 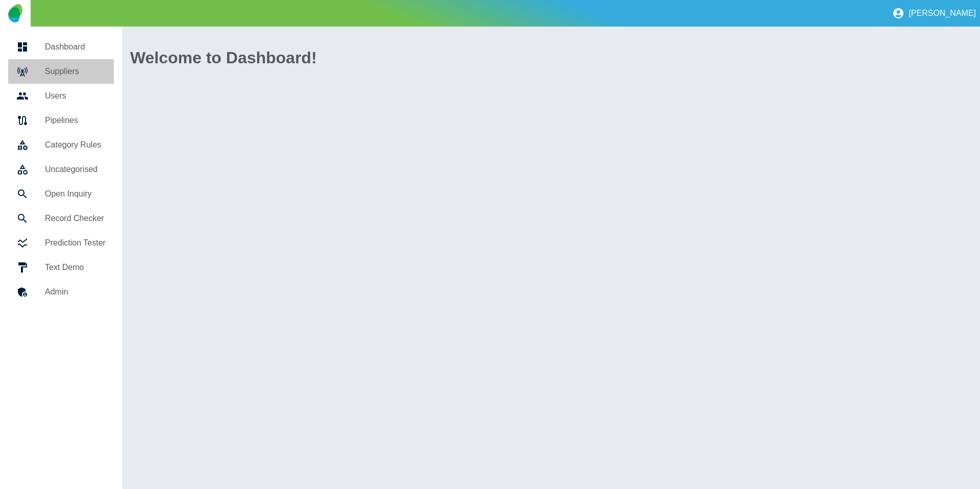 What do you see at coordinates (60, 47) in the screenshot?
I see `a: Dashboard` at bounding box center [60, 47].